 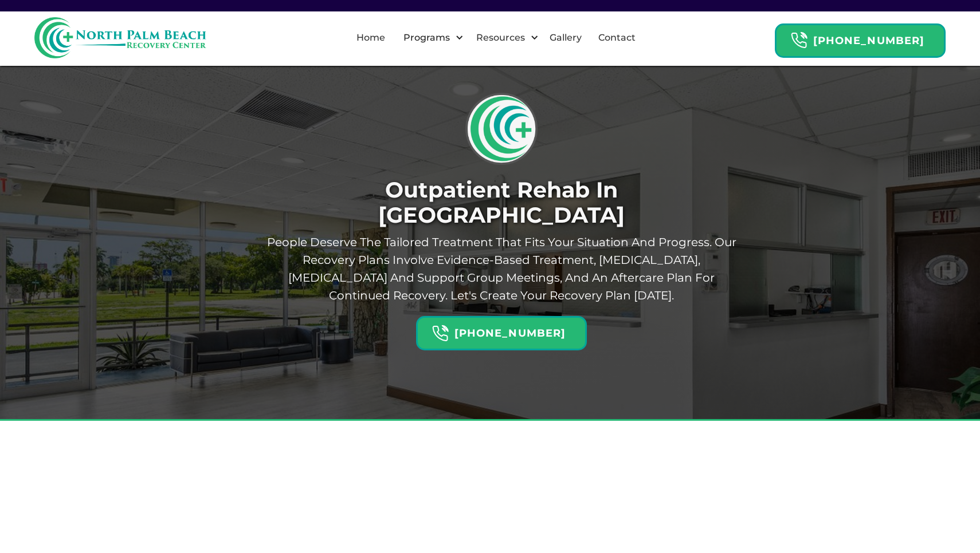 I want to click on p: People deserve the tailored treatment that fits your situation and progress. Our recovery plans i..., so click(x=501, y=269).